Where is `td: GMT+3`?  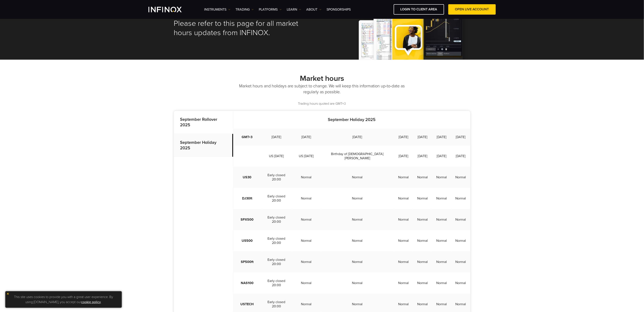
td: GMT+3 is located at coordinates (247, 137).